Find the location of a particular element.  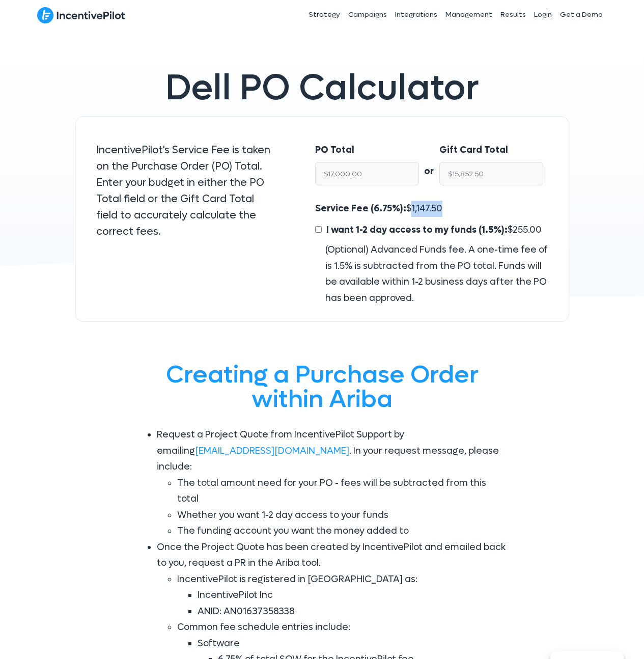

input: I want 1-2 day access to my funds (1.5%):$255.00 is located at coordinates (318, 229).